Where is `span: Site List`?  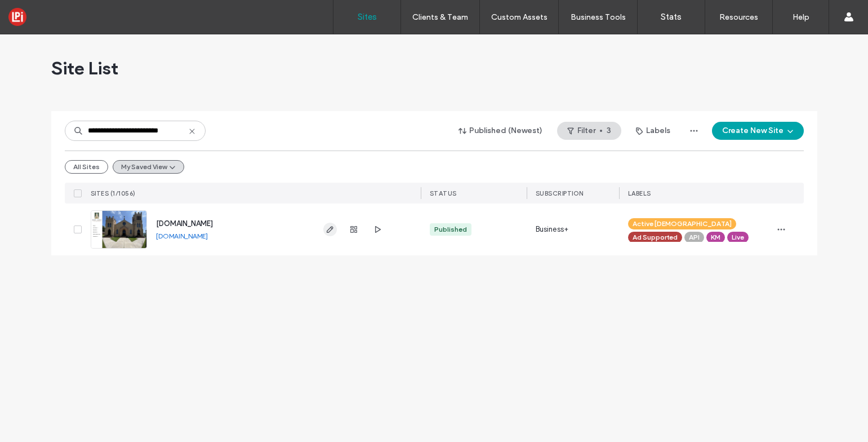
span: Site List is located at coordinates (85, 68).